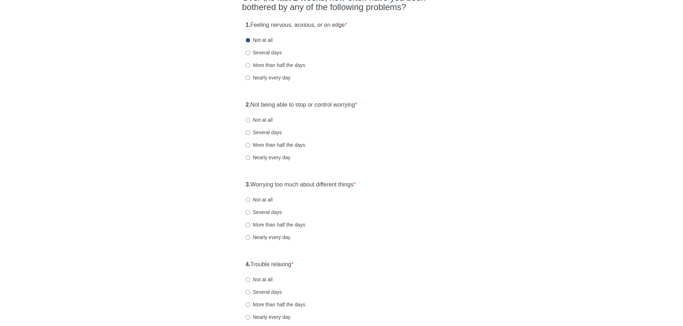 Image resolution: width=683 pixels, height=326 pixels. I want to click on label: Feeling nervous, anxious, or on edge, so click(296, 25).